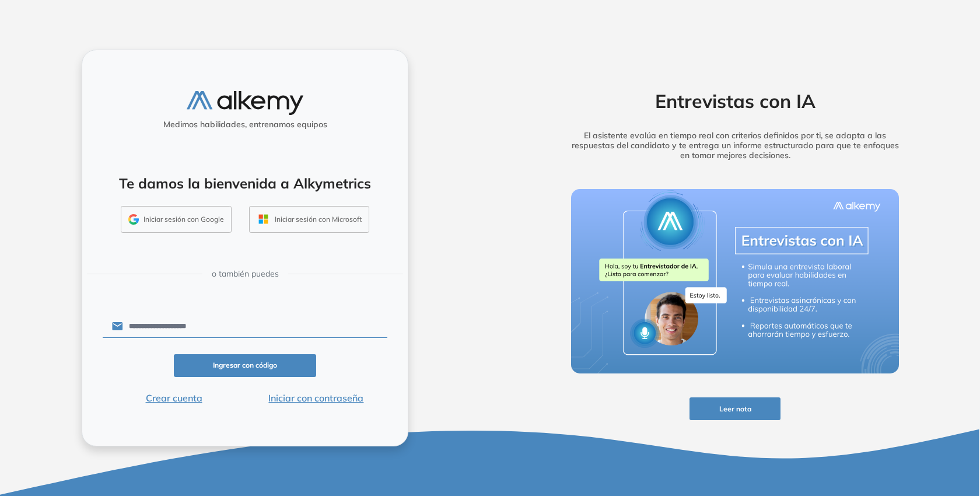 This screenshot has height=496, width=980. Describe the element at coordinates (245, 124) in the screenshot. I see `h5: Medimos habilidades, entrenamos equipos` at that location.